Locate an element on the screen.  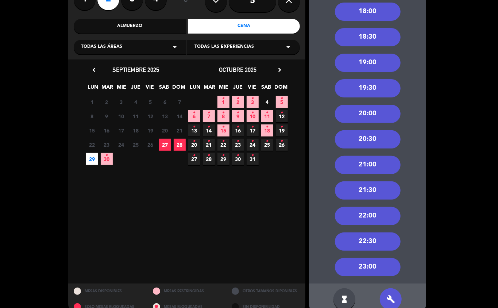
span: 24 is located at coordinates (252, 144).